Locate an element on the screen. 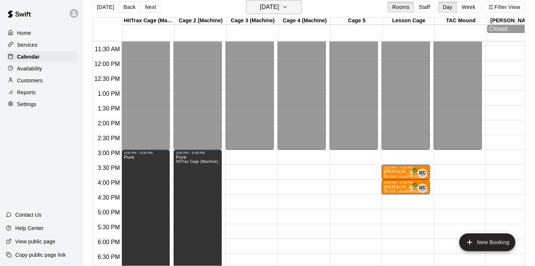 The image size is (535, 266). button: add is located at coordinates (487, 243).